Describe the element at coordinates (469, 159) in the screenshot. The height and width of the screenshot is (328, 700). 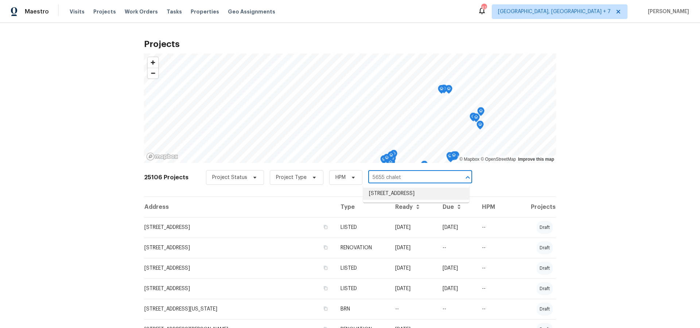
I see `a: Mapbox` at that location.